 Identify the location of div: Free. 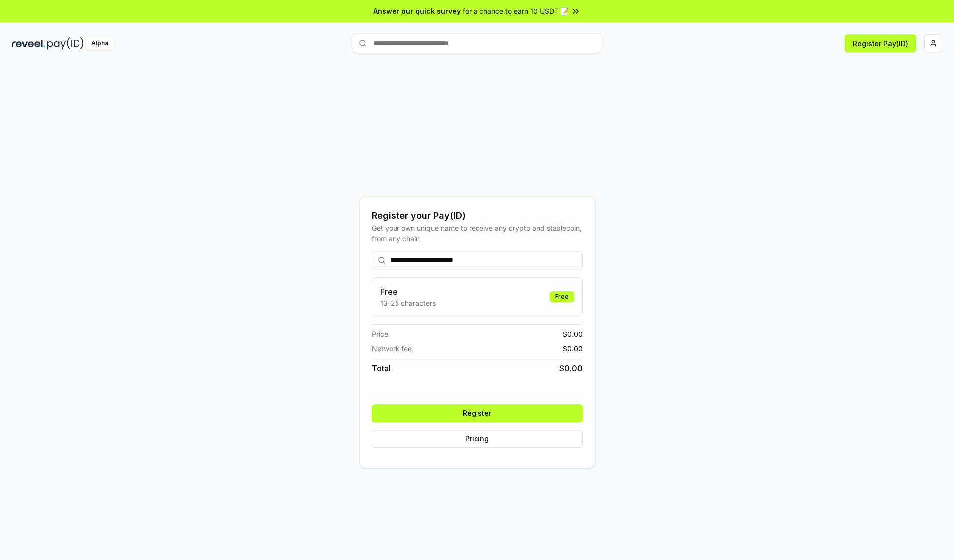
(562, 297).